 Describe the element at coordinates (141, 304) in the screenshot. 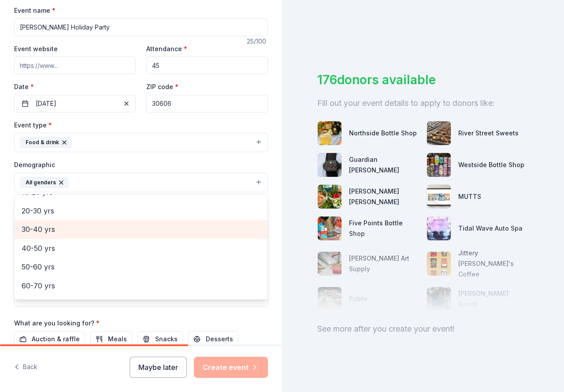

I see `span: 70-80 yrs` at that location.